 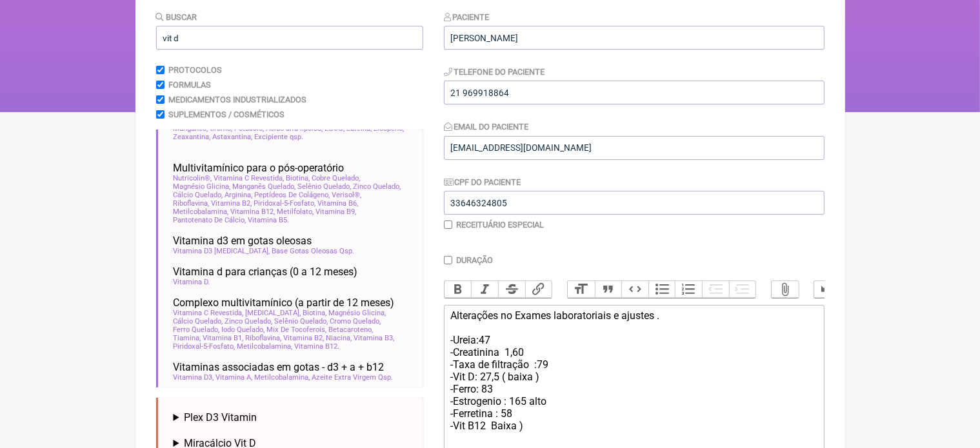 What do you see at coordinates (486, 126) in the screenshot?
I see `label: Email do Paciente` at bounding box center [486, 126].